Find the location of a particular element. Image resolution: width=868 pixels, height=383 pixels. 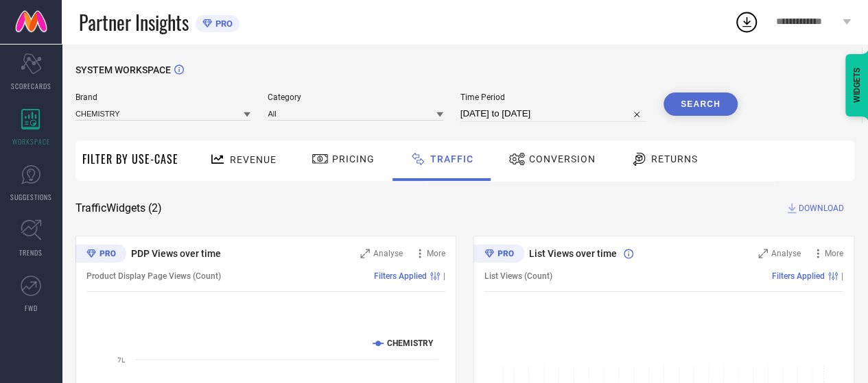

span: SCORECARDS is located at coordinates (31, 86).